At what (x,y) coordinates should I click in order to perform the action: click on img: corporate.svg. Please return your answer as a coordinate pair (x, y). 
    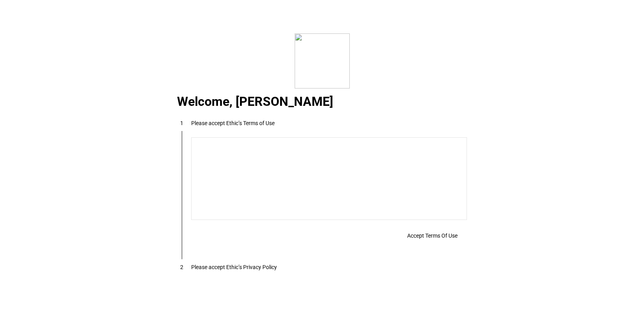
    Looking at the image, I should click on (322, 61).